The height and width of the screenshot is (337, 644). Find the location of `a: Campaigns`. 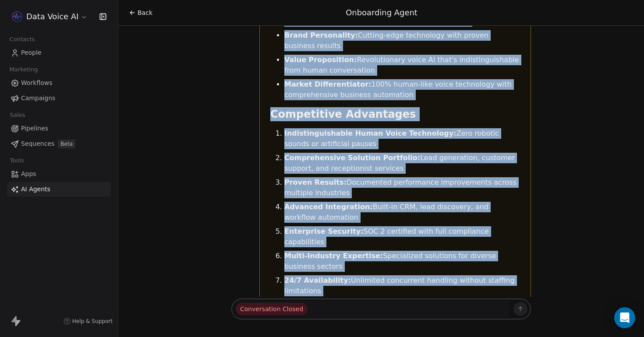

a: Campaigns is located at coordinates (59, 98).